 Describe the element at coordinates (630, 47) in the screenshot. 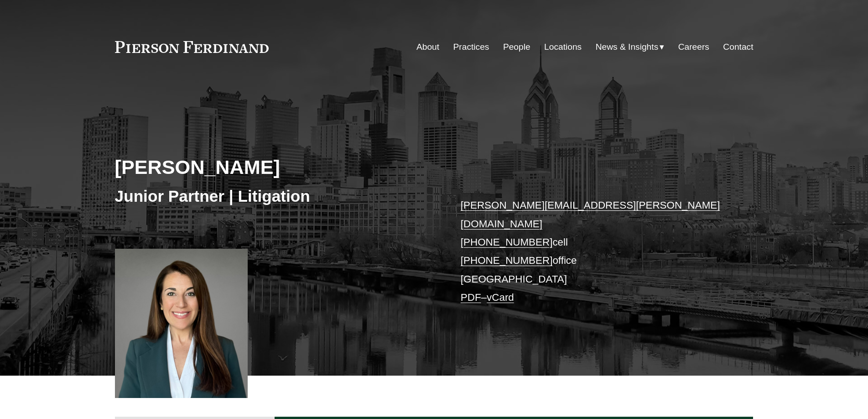

I see `a: folder dropdown` at that location.